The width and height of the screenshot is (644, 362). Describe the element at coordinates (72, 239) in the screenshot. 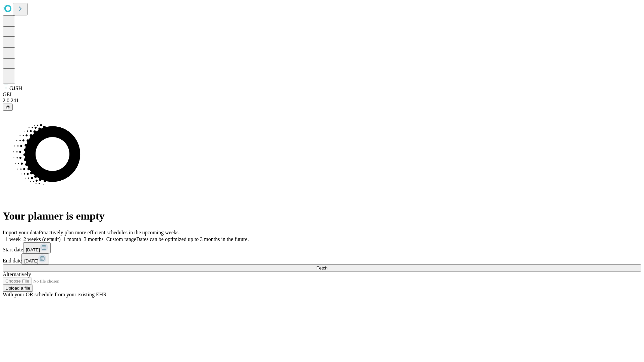

I see `span: 1 month` at that location.